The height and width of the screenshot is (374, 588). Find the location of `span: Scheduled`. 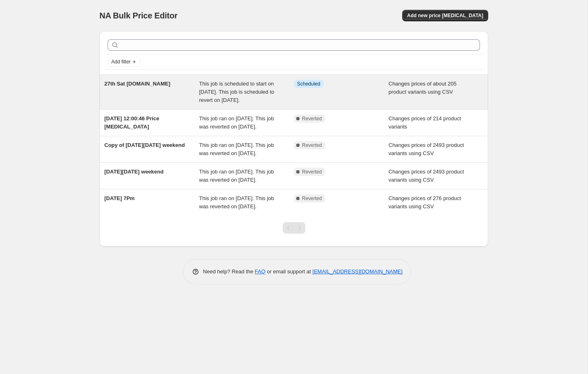

span: Scheduled is located at coordinates (308, 84).